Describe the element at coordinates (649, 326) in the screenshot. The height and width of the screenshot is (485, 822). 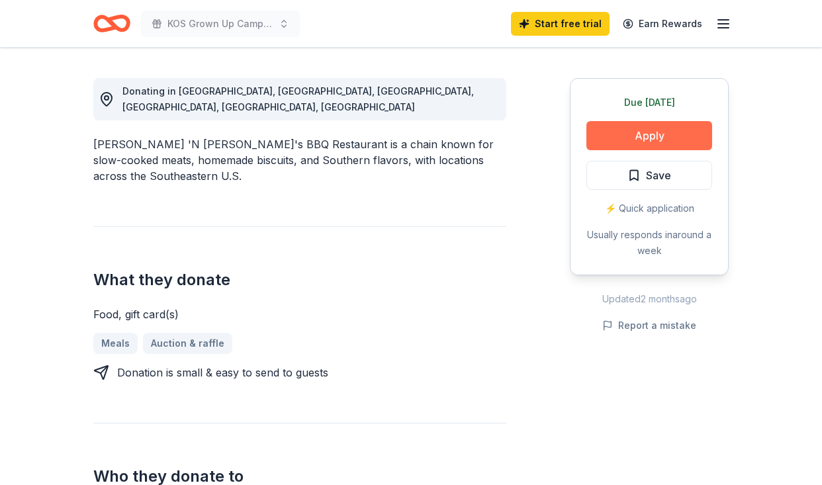
I see `button: Report a mistake` at that location.